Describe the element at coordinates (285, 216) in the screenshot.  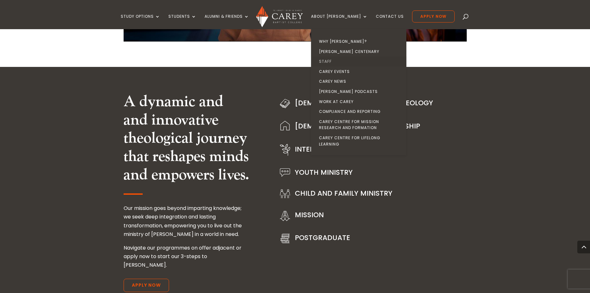
I see `img: Hands in prayer position` at that location.